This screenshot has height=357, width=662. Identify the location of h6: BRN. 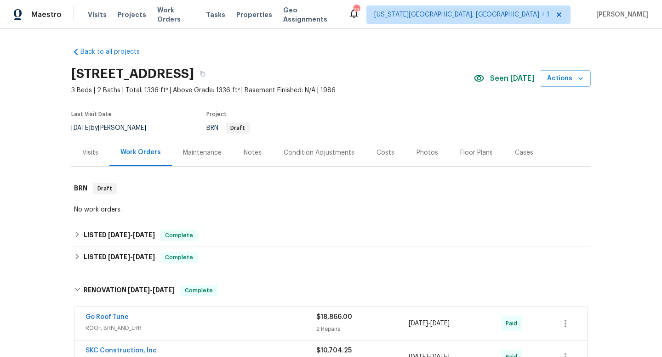
(80, 189).